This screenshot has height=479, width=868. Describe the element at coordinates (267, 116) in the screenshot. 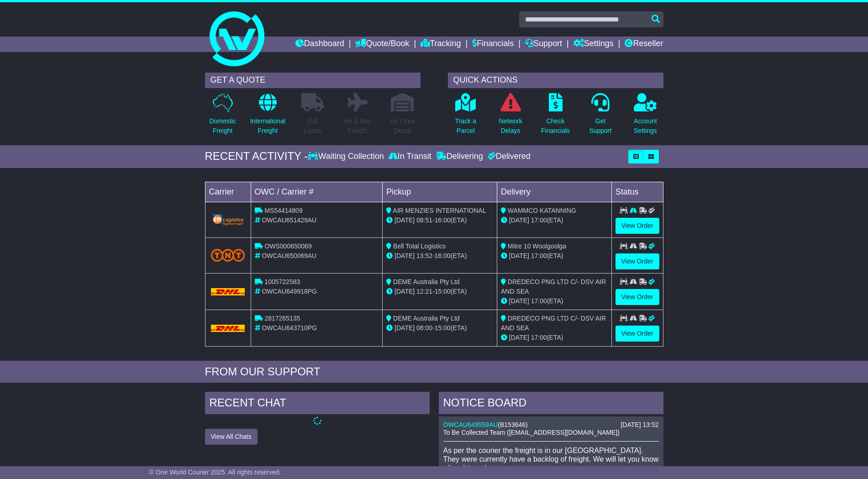

I see `a: InternationalFreight` at that location.